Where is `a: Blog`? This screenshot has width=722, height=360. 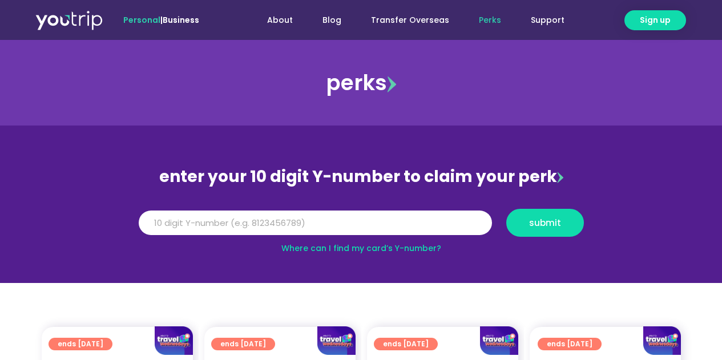 a: Blog is located at coordinates (332, 20).